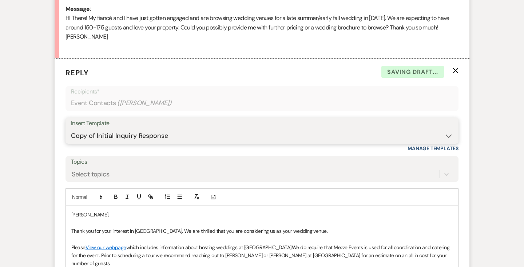  I want to click on p: Recipients*, so click(262, 92).